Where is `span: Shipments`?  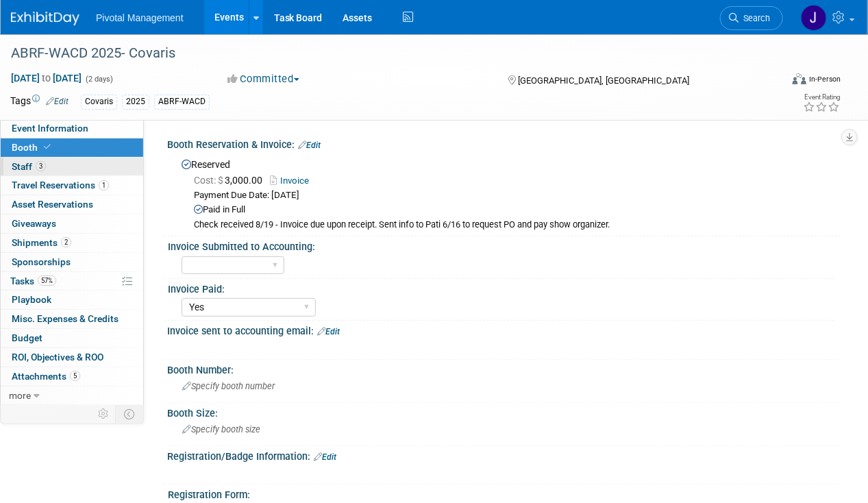
span: Shipments is located at coordinates (41, 242).